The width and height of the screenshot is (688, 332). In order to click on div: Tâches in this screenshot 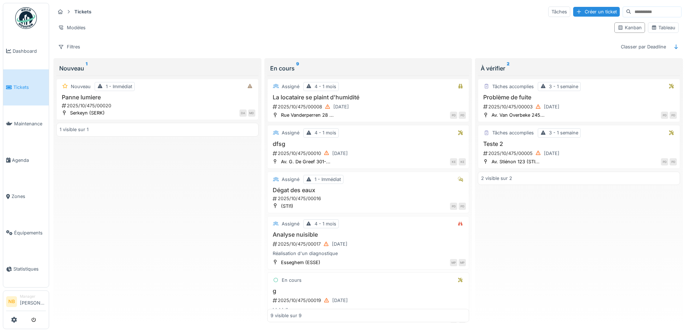, I will do `click(559, 12)`.